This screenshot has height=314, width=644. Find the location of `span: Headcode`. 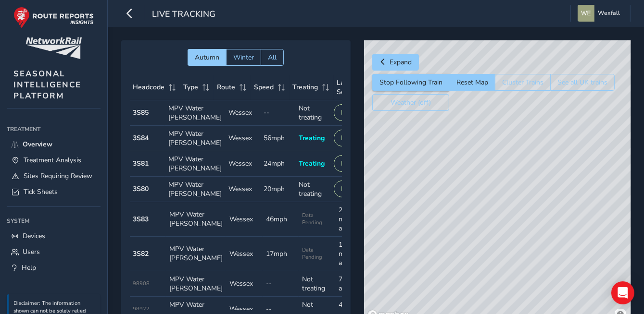

span: Headcode is located at coordinates (149, 87).